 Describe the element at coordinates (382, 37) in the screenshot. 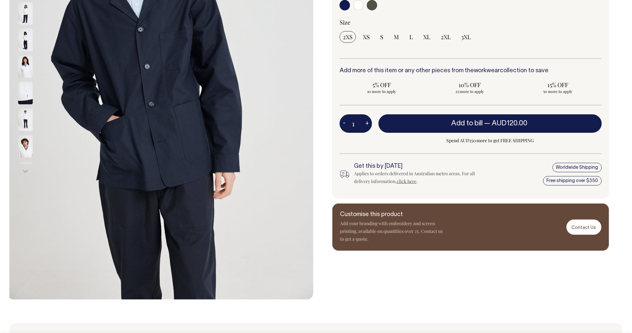

I see `input: S` at that location.